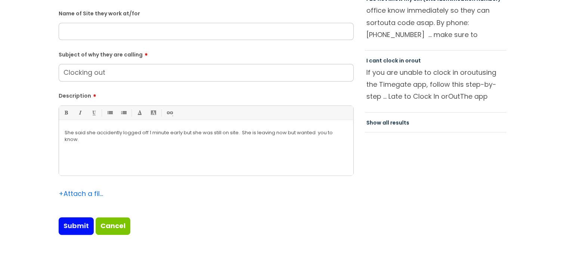  I want to click on input: Submit, so click(76, 226).